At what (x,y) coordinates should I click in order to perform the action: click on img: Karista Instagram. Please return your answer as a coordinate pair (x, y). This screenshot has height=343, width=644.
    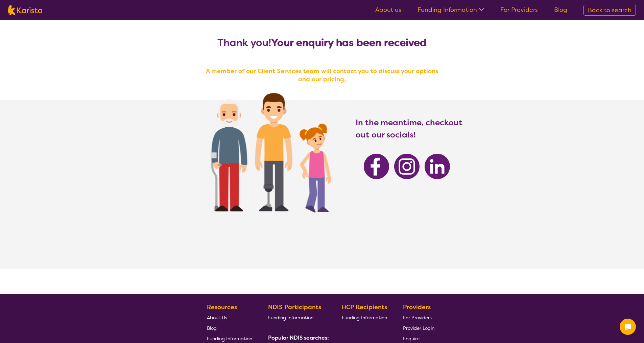
    Looking at the image, I should click on (407, 166).